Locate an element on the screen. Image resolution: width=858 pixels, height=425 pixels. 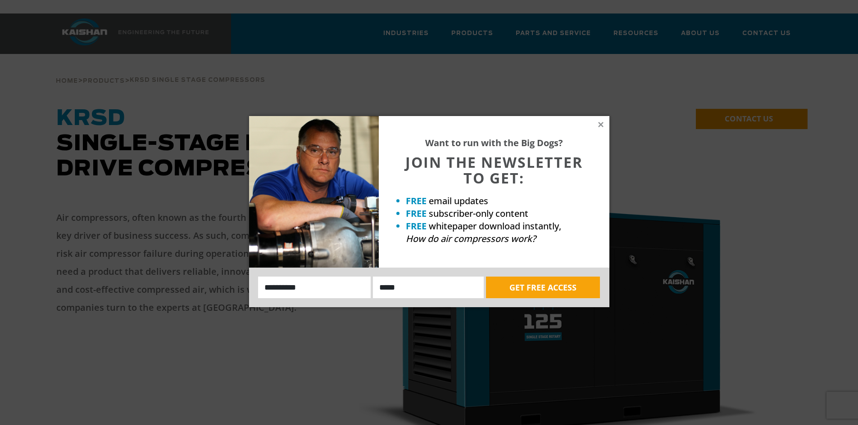
input: Name: is located at coordinates (314, 288).